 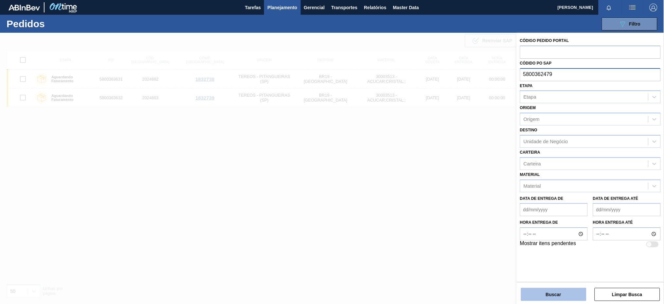 What do you see at coordinates (406, 8) in the screenshot?
I see `span: Master Data` at bounding box center [406, 8].